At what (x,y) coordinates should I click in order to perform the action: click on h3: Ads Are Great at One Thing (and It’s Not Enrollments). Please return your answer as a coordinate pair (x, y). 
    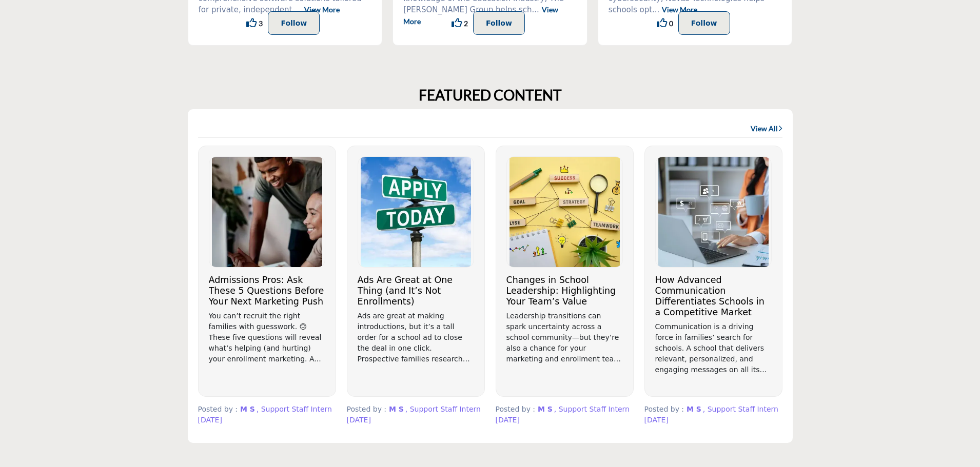
    Looking at the image, I should click on (415, 291).